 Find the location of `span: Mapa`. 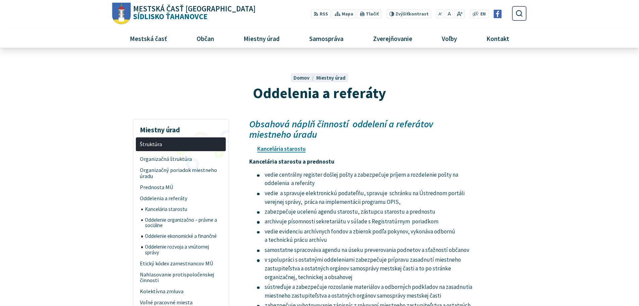

span: Mapa is located at coordinates (348, 14).